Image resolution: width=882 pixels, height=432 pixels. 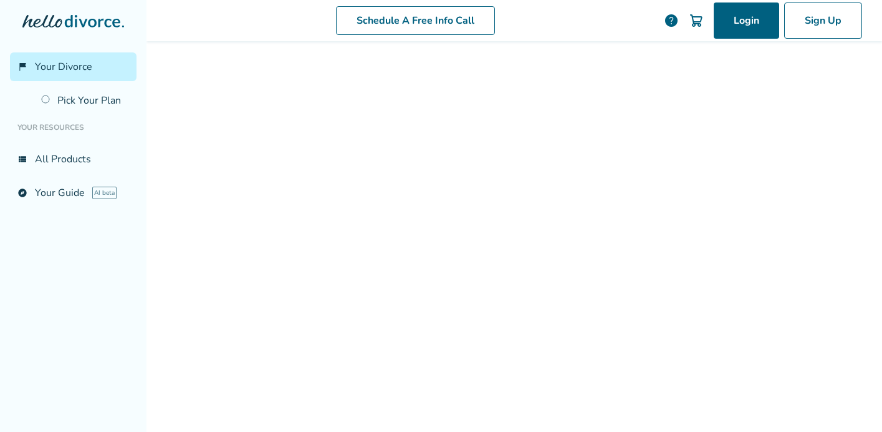 What do you see at coordinates (73, 159) in the screenshot?
I see `a: view_listAll Products` at bounding box center [73, 159].